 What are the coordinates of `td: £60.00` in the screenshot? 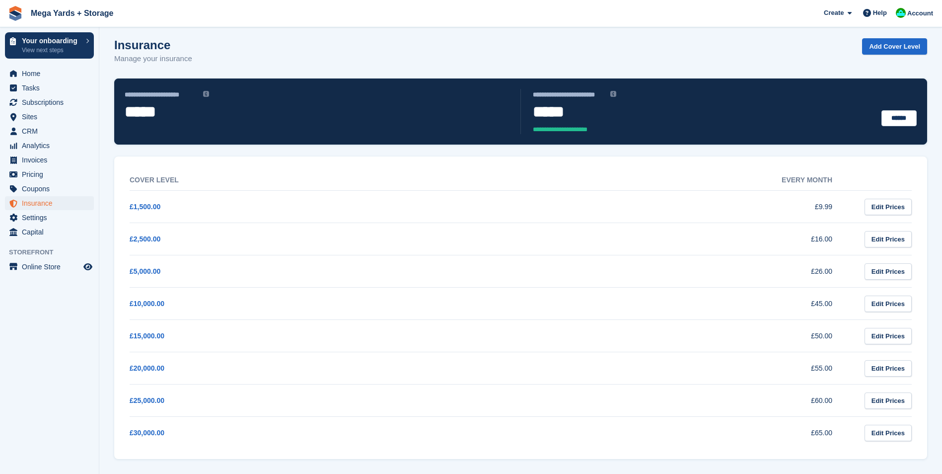 It's located at (672, 400).